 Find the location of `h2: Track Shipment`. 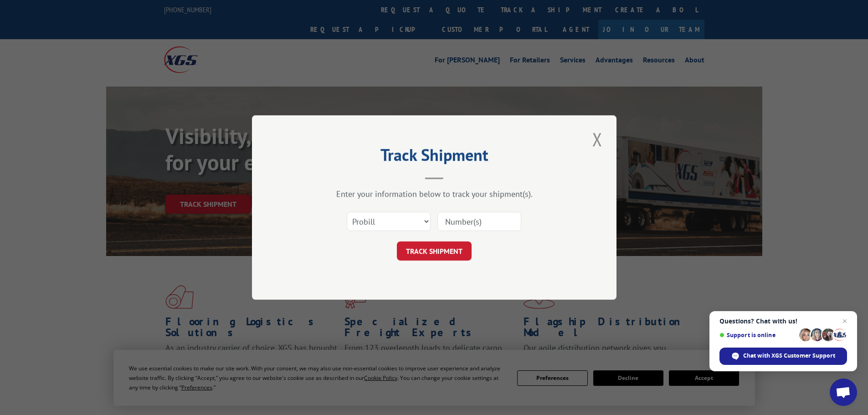

h2: Track Shipment is located at coordinates (434, 157).